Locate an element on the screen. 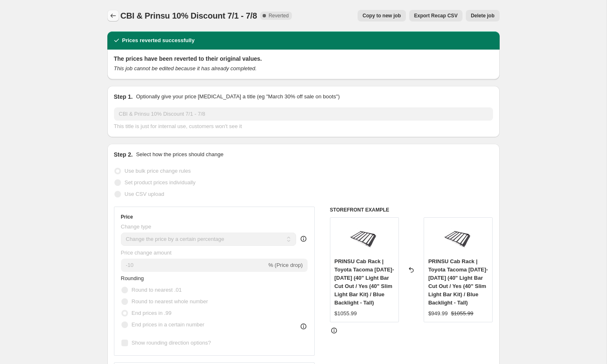 The width and height of the screenshot is (607, 364). h3: Price is located at coordinates (127, 217).